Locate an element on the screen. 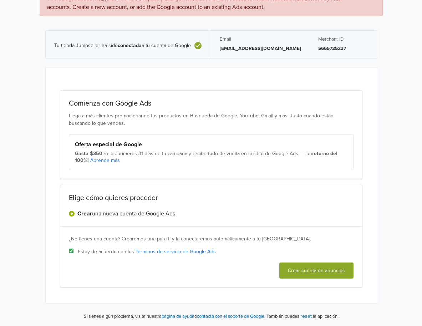  h2: Elige cómo quieres proceder is located at coordinates (211, 198).